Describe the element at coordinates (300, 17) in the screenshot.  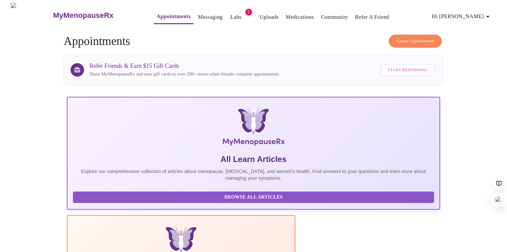
I see `a: Medications` at that location.